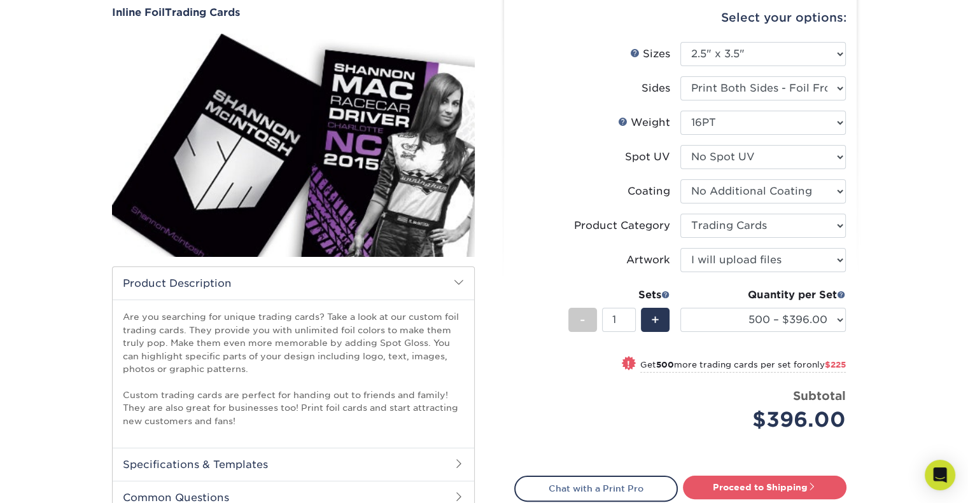  What do you see at coordinates (293, 465) in the screenshot?
I see `h2: Specifications & Templates` at bounding box center [293, 465].